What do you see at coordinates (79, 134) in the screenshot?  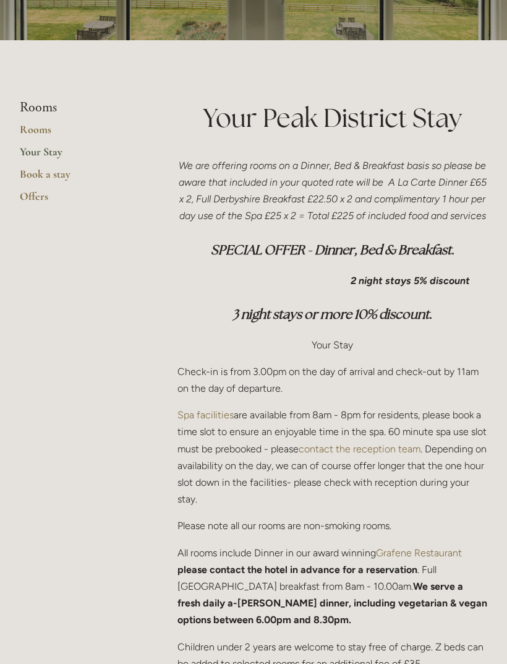 I see `a: Rooms` at bounding box center [79, 134].